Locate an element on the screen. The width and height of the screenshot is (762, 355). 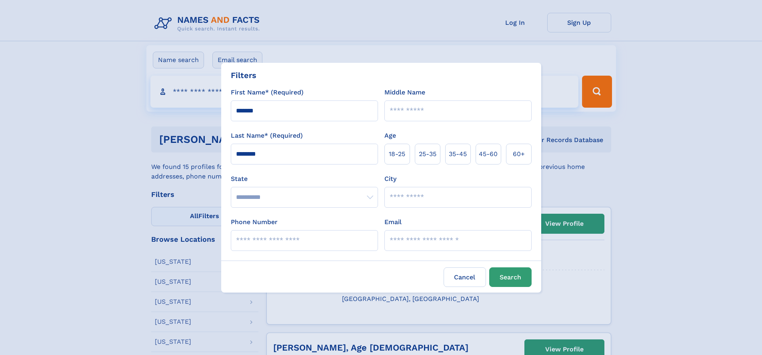
label: Phone Number is located at coordinates (254, 222).